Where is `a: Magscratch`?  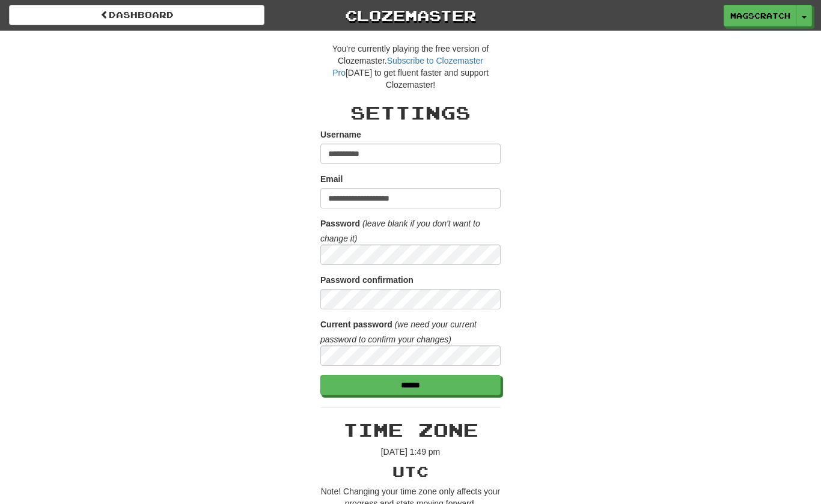 a: Magscratch is located at coordinates (760, 15).